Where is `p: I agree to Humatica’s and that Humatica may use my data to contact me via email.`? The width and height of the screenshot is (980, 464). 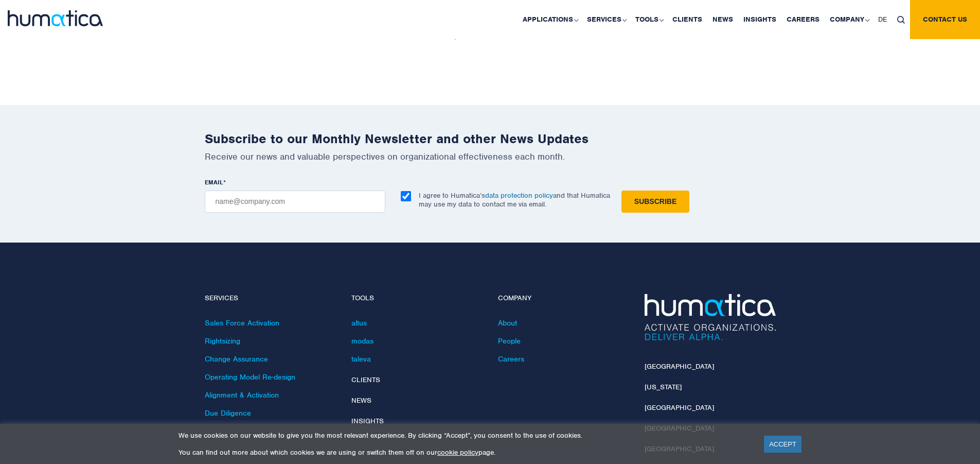
p: I agree to Humatica’s and that Humatica may use my data to contact me via email. is located at coordinates (515, 199).